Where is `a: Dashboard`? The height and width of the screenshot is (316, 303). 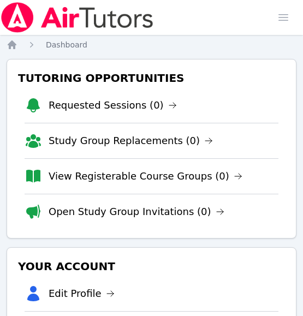 a: Dashboard is located at coordinates (67, 45).